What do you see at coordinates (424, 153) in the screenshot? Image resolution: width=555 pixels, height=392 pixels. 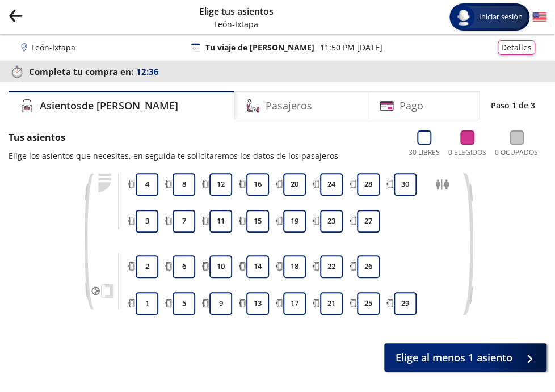 I see `p: 30 Libres` at bounding box center [424, 153].